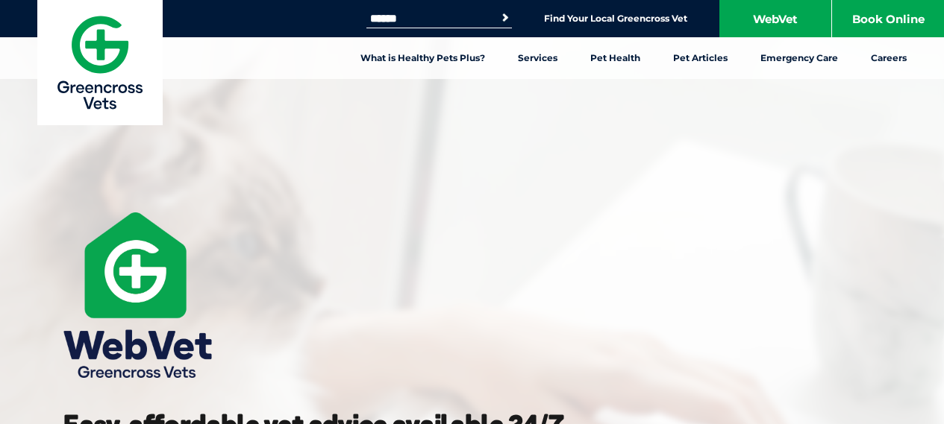 This screenshot has height=424, width=944. What do you see at coordinates (700, 58) in the screenshot?
I see `a: Pet Articles` at bounding box center [700, 58].